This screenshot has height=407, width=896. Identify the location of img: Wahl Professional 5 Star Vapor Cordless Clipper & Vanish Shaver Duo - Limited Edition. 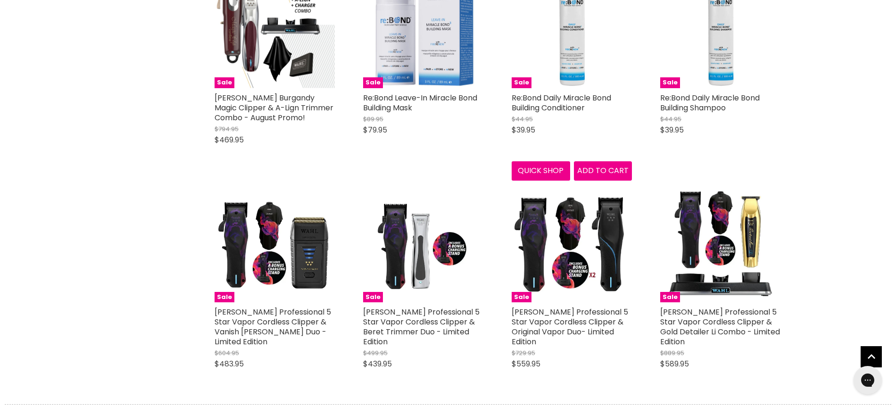
(274, 242).